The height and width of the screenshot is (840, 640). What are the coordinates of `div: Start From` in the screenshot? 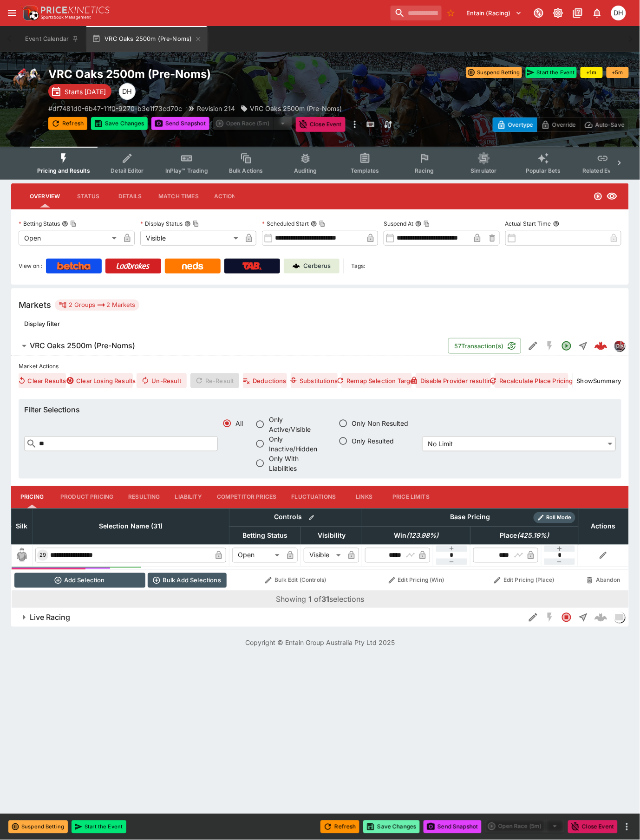 It's located at (561, 125).